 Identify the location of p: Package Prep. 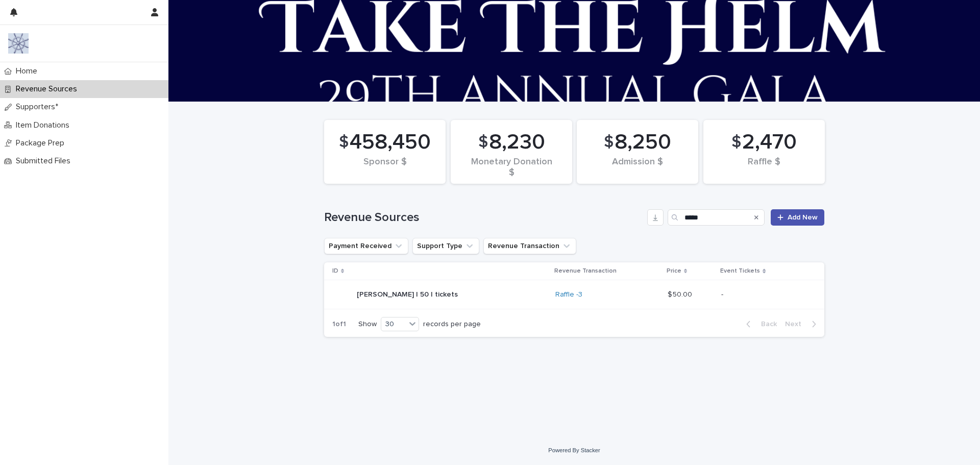
(42, 143).